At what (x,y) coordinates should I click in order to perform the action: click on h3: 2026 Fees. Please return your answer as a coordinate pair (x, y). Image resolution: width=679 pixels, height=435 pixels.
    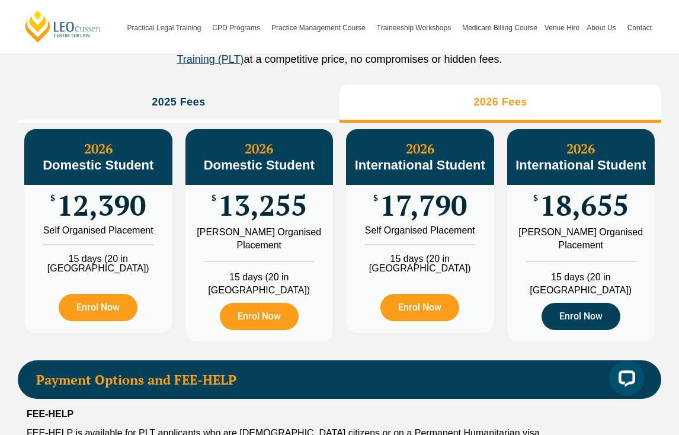
    Looking at the image, I should click on (500, 102).